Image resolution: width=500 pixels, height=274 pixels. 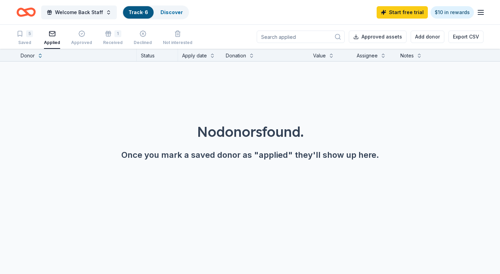 I want to click on div: Declined, so click(x=143, y=43).